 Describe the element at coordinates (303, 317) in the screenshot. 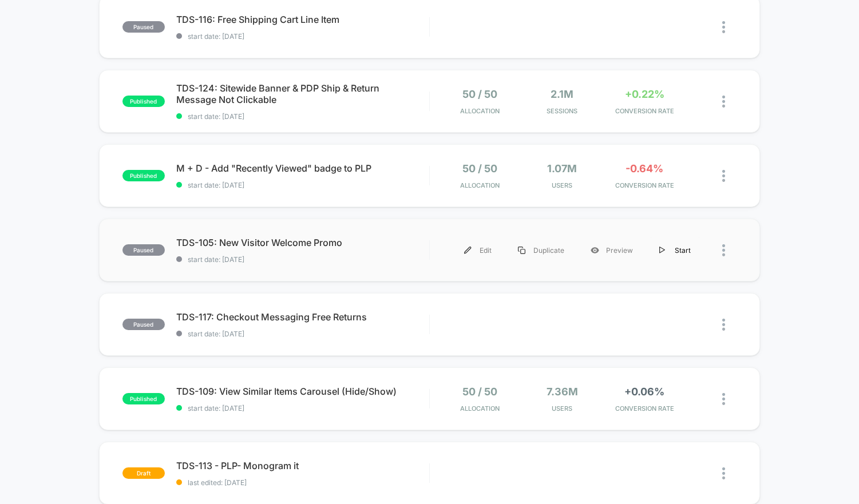

I see `span: TDS-117: Checkout Messaging Free Returns` at that location.